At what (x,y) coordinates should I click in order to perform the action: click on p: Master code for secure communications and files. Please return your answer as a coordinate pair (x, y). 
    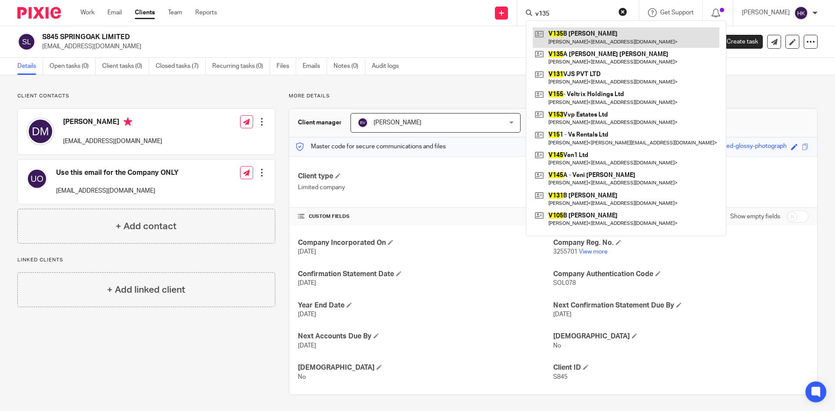
    Looking at the image, I should click on (370, 147).